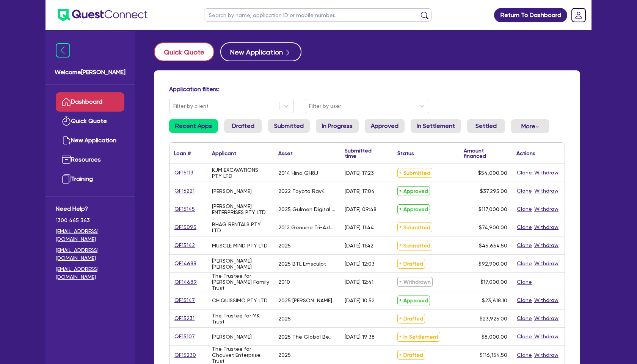 Image resolution: width=637 pixels, height=364 pixels. Describe the element at coordinates (493, 210) in the screenshot. I see `span: $117,000.00` at that location.